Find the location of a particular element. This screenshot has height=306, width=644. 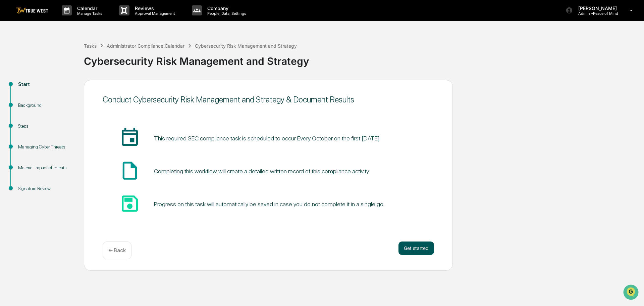

img: f2157a4c-a0d3-4daa-907e-bb6f0de503a5-1751232295721 is located at coordinates (8, 8).